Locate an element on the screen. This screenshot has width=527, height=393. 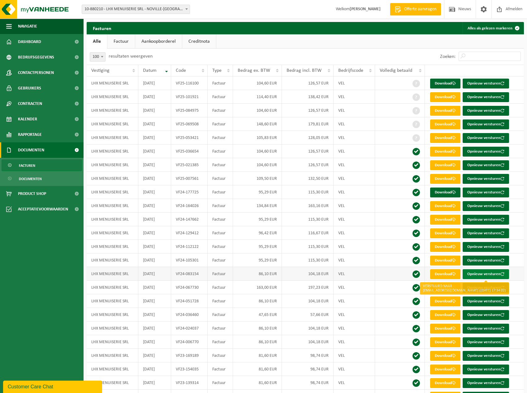
span: 100 is located at coordinates (98, 57).